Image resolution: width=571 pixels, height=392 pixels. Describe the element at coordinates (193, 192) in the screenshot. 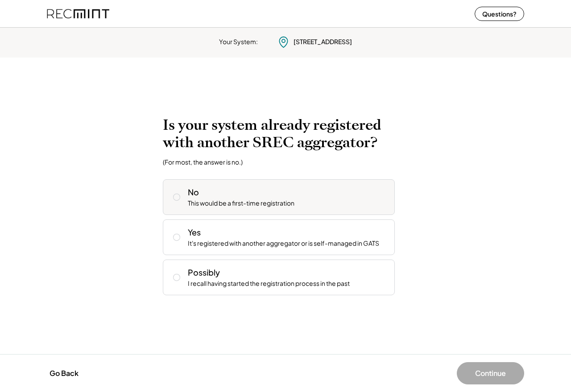

I see `div: No` at that location.